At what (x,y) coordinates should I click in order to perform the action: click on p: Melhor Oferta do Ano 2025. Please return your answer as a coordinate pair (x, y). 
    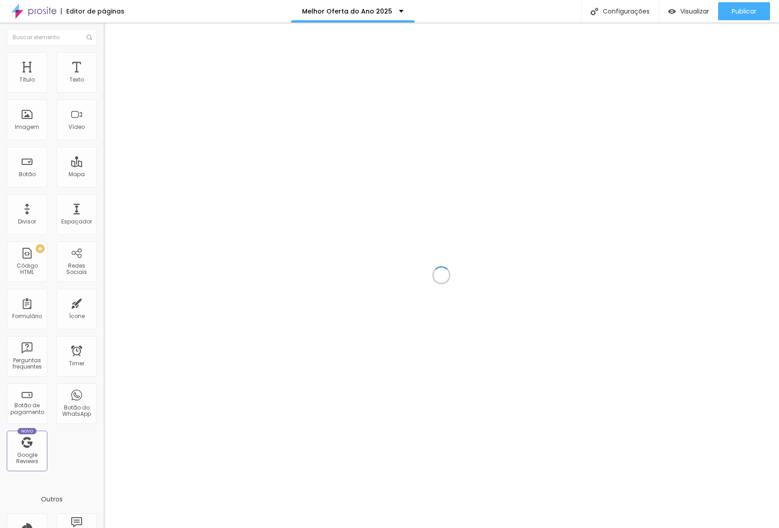
    Looking at the image, I should click on (347, 11).